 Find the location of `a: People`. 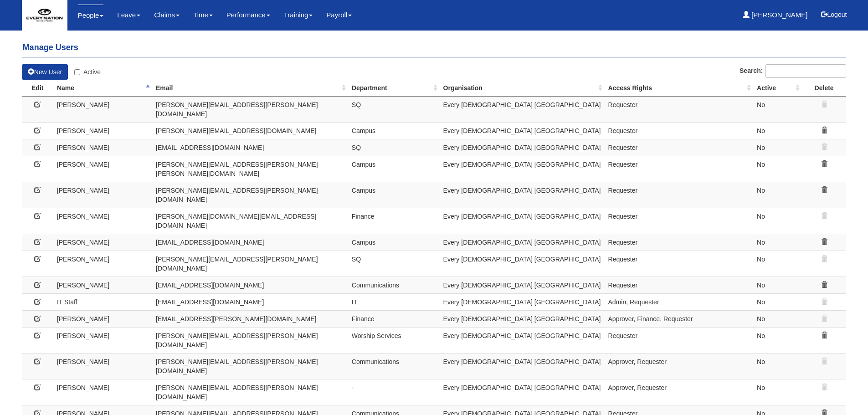

a: People is located at coordinates (91, 15).